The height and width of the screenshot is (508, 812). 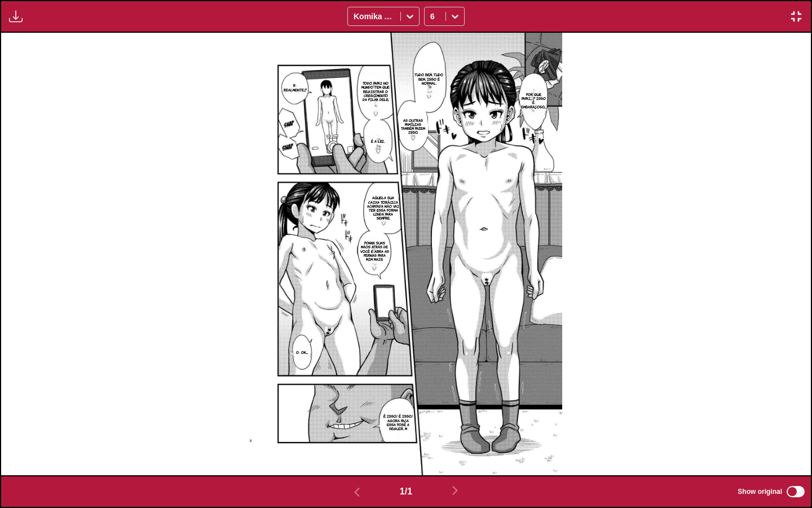 What do you see at coordinates (406, 253) in the screenshot?
I see `img: Manga Panel` at bounding box center [406, 253].